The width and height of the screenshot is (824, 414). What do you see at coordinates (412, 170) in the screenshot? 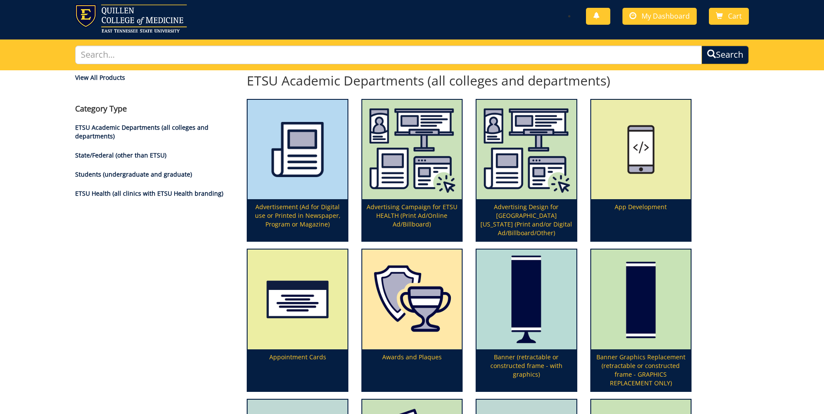
I see `a: Advertising Campaign for ETSU HEALTH (Print Ad/Online Ad/Billboard)` at bounding box center [412, 170].